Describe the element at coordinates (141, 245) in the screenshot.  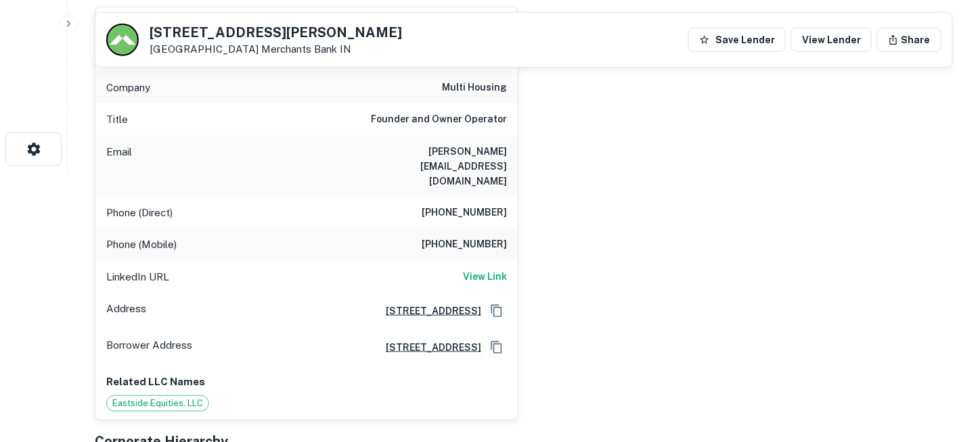
I see `p: Phone (Mobile)` at that location.